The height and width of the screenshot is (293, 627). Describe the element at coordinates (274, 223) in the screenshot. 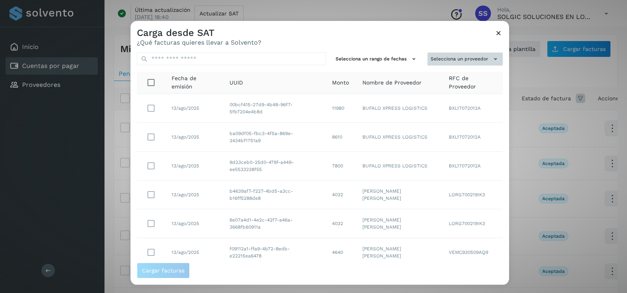

I see `td: 6e07a4d1-4e2c-42f7-a46a-3668fb60911a` at that location.